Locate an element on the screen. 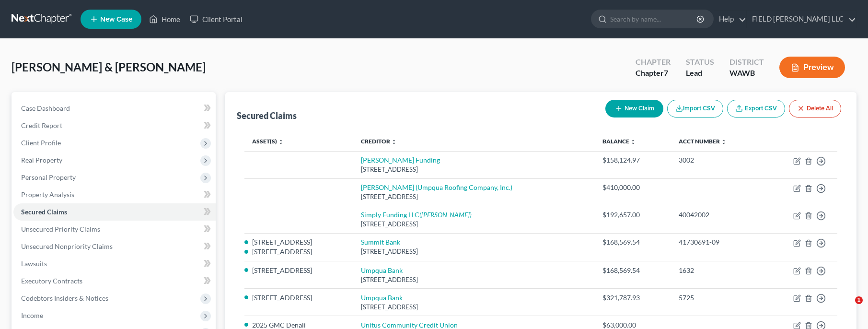  a: Balance unfold_more is located at coordinates (619, 141).